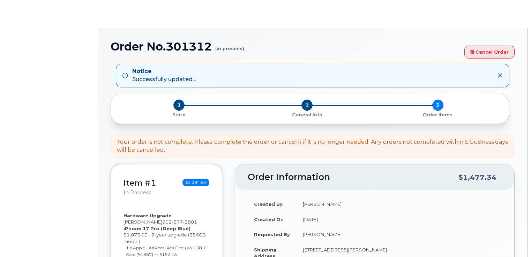 The width and height of the screenshot is (531, 257). Describe the element at coordinates (177, 222) in the screenshot. I see `span: 877` at that location.